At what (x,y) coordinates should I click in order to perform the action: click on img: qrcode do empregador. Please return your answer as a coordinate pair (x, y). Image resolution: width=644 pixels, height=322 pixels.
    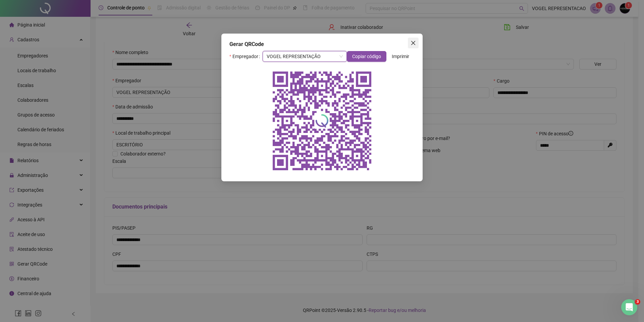
    Looking at the image, I should click on (322, 121).